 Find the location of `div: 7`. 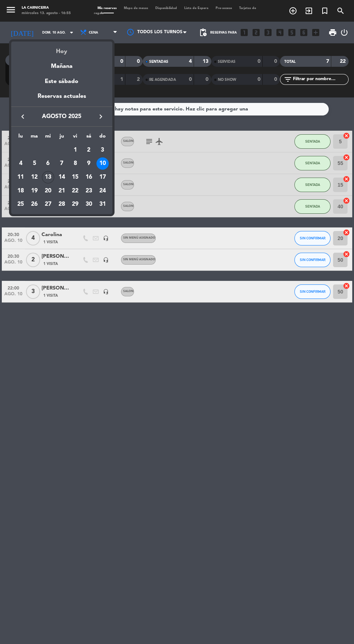

div: 7 is located at coordinates (62, 164).